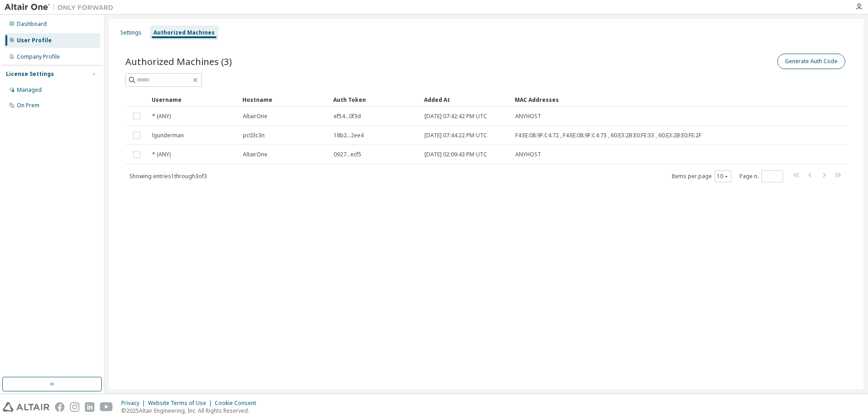 This screenshot has height=420, width=868. I want to click on span: 0927...ecf5, so click(347, 154).